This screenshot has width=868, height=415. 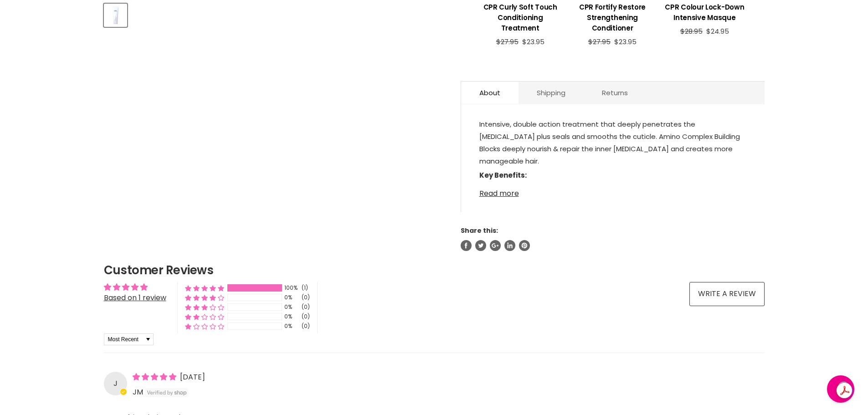 What do you see at coordinates (155, 377) in the screenshot?
I see `span: 5 star review` at bounding box center [155, 377].